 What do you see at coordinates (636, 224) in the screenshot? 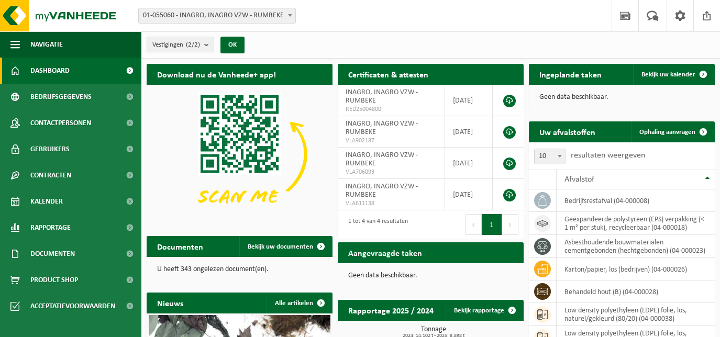
I see `td: geëxpandeerde polystyreen (EPS) verpakking (< 1 m² per stuk), recycleerbaar (04-000018)` at bounding box center [636, 224].